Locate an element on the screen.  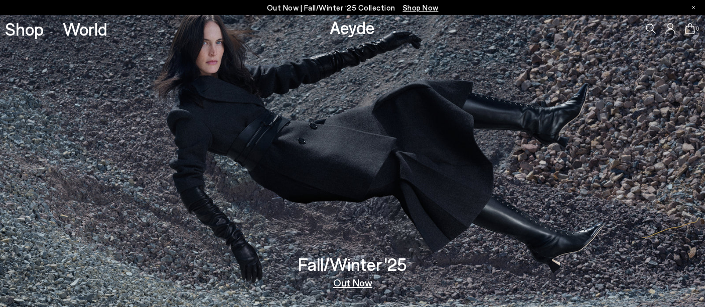
span: Navigate to /collections/new-in is located at coordinates (420, 8).